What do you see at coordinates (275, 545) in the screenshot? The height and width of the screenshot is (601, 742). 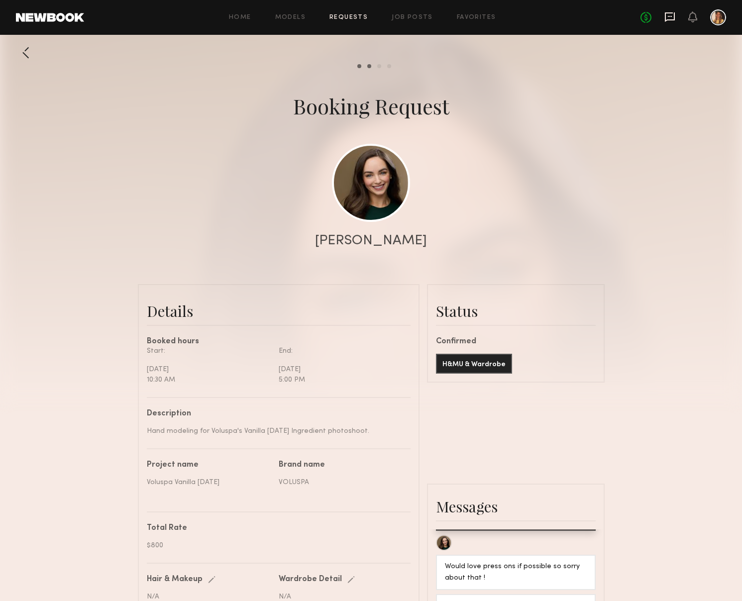 I see `div: $800` at bounding box center [275, 545].